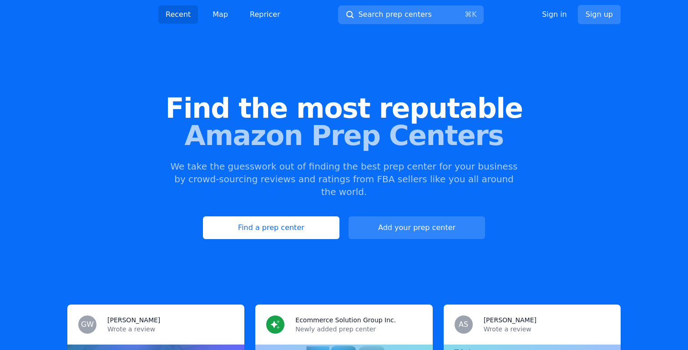 The image size is (688, 350). Describe the element at coordinates (345, 320) in the screenshot. I see `h3: Ecommerce Solution Group Inc.` at that location.